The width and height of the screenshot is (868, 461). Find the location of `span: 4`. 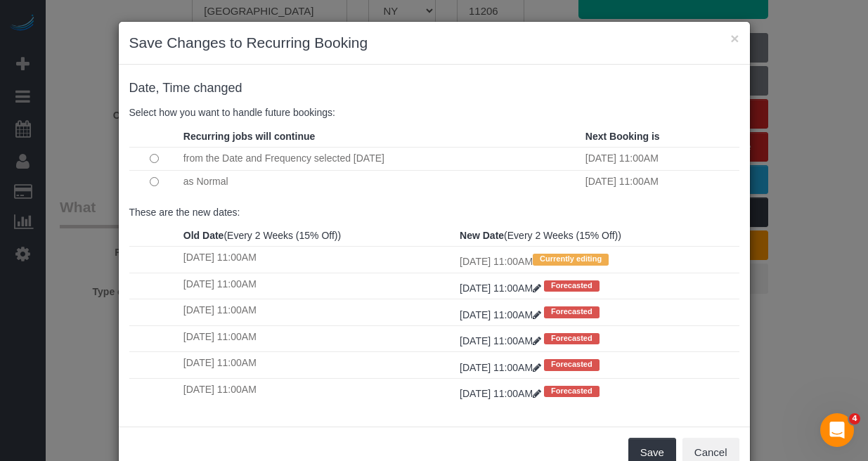

span: 4 is located at coordinates (855, 419).